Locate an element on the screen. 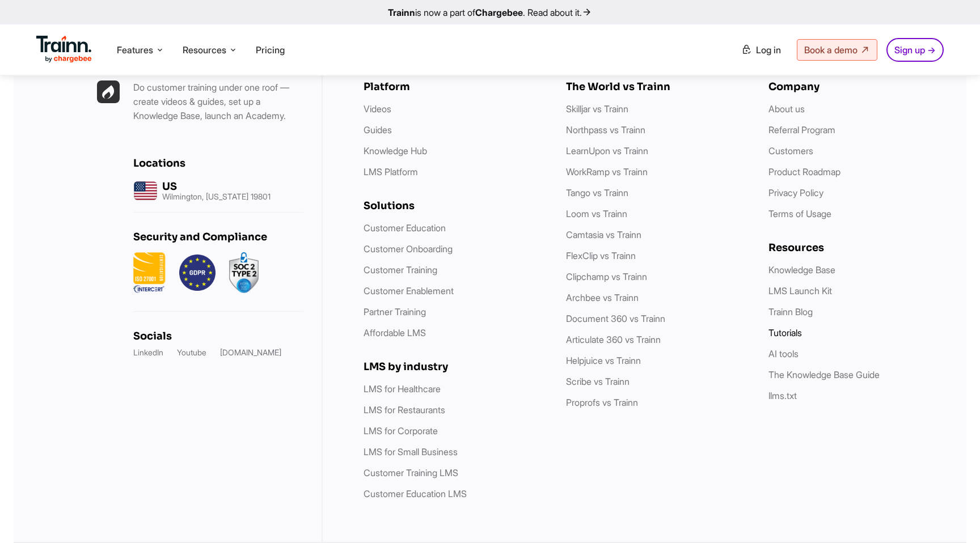 The width and height of the screenshot is (980, 543). a: AI tools is located at coordinates (783, 354).